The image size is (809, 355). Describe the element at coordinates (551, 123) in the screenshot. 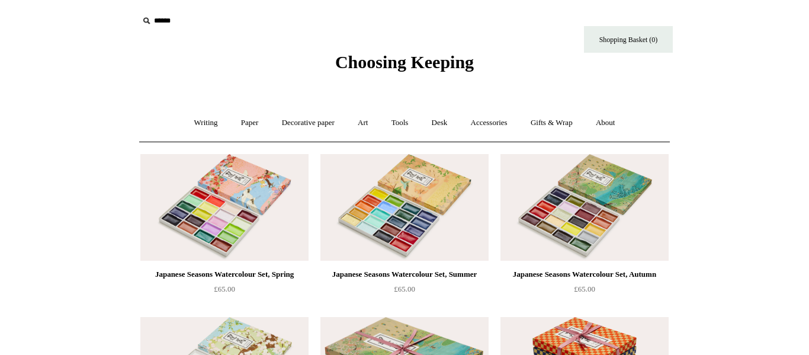

I see `a: Gifts & Wrap` at that location.